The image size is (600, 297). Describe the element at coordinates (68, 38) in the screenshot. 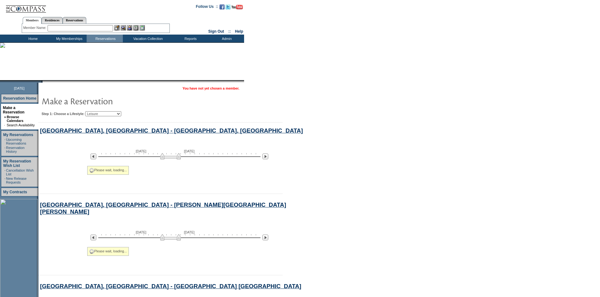

I see `td: My Memberships` at that location.